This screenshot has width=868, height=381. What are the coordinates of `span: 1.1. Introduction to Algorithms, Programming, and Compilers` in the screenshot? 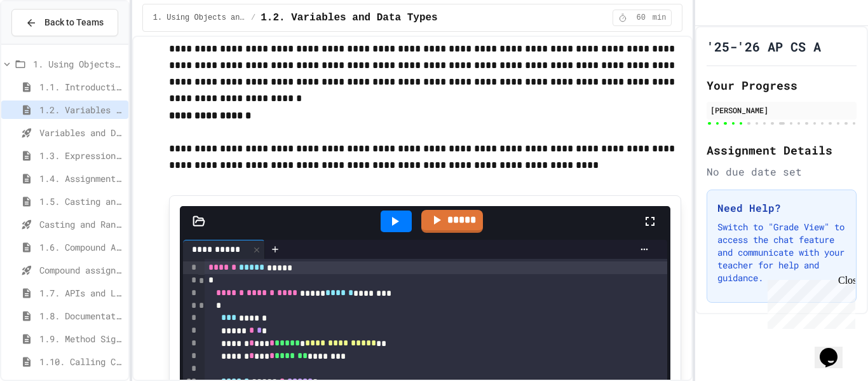 It's located at (81, 87).